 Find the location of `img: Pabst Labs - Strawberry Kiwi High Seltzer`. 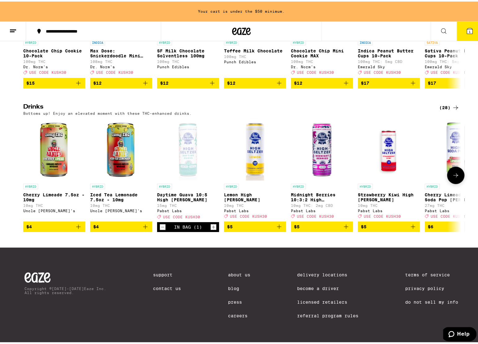

img: Pabst Labs - Strawberry Kiwi High Seltzer is located at coordinates (389, 148).